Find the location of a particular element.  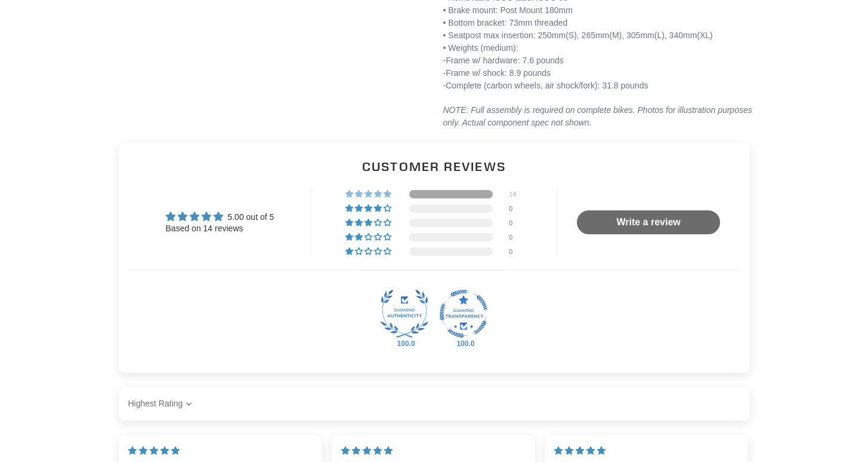

em: NOTE: Full assembly is required on complete bikes. Photos for illustration purposes only. Actual ... is located at coordinates (598, 116).